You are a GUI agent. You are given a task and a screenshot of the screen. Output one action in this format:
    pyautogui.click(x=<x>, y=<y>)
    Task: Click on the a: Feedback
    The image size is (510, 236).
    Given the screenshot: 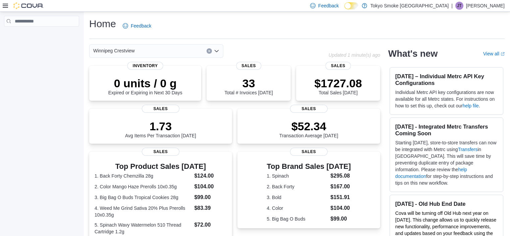 What is the action you would take?
    pyautogui.click(x=137, y=26)
    